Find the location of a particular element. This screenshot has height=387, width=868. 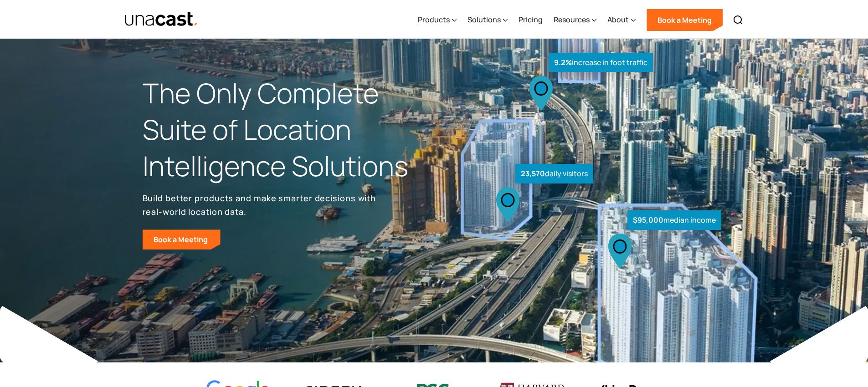

a: Pricing is located at coordinates (530, 20).